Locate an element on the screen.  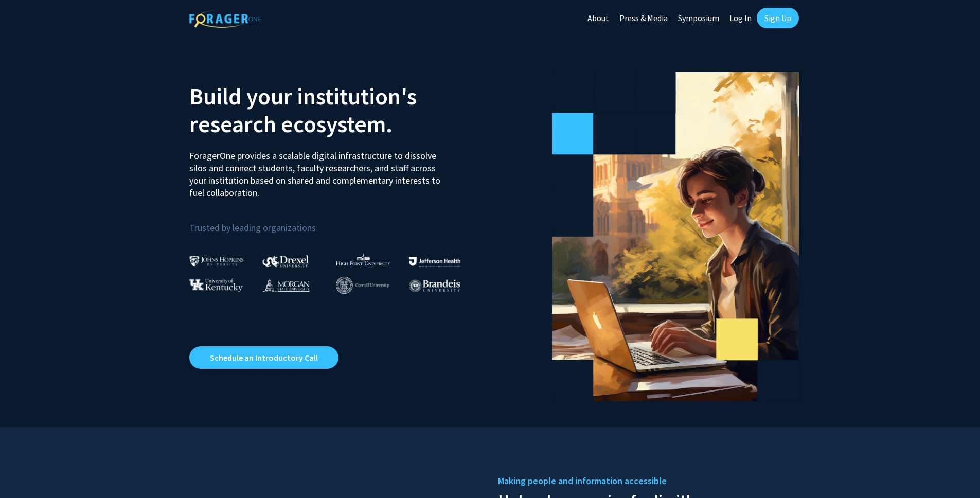
h2: Build your institution's research ecosystem. is located at coordinates (336, 110).